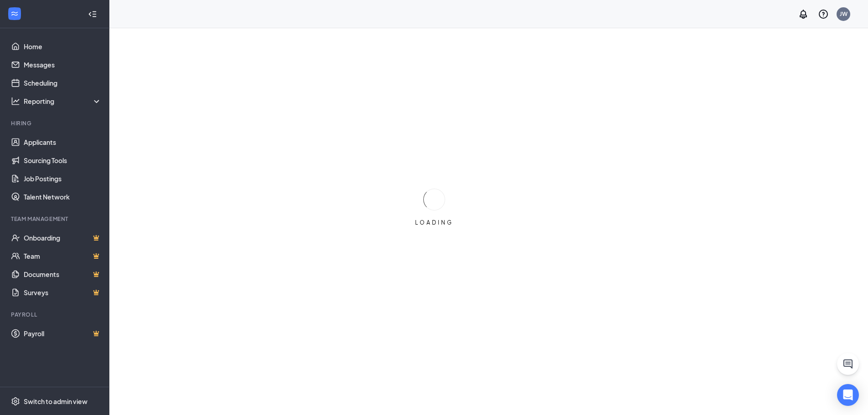 The height and width of the screenshot is (415, 868). I want to click on svg: Collapse, so click(93, 14).